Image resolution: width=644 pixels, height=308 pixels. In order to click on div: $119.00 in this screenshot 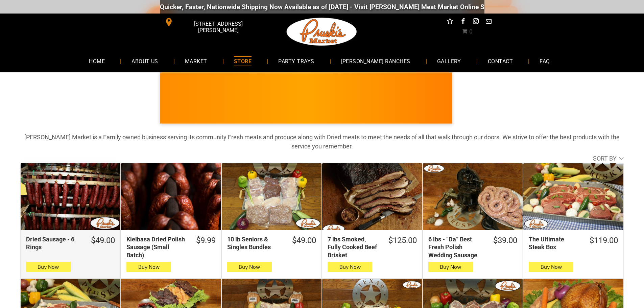, I will do `click(604, 240)`.